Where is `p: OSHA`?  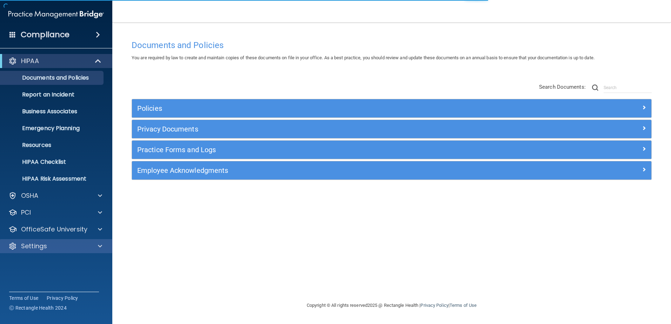
p: OSHA is located at coordinates (30, 196).